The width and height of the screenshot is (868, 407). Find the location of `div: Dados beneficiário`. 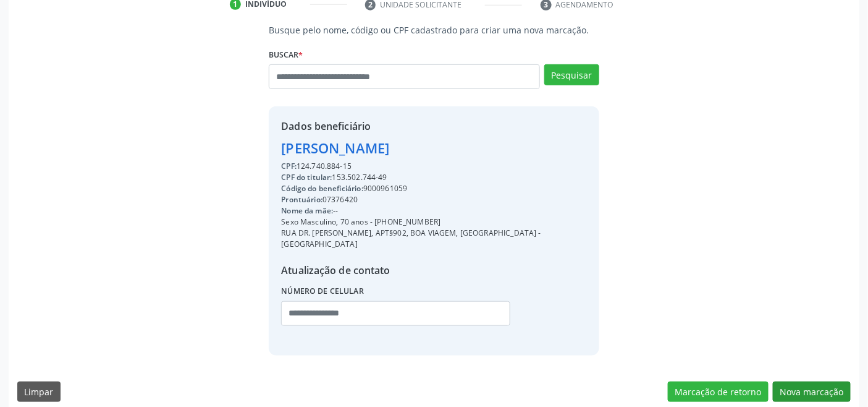

div: Dados beneficiário is located at coordinates (434, 126).